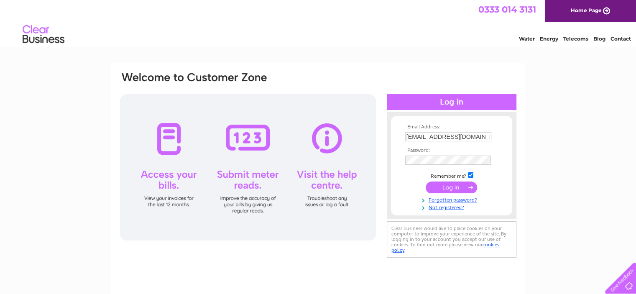  I want to click on a: Telecoms, so click(576, 38).